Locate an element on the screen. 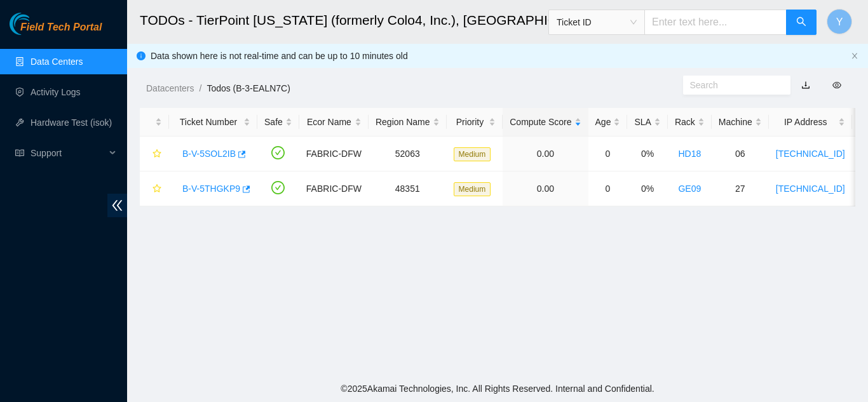 The width and height of the screenshot is (868, 402). button: close is located at coordinates (855, 56).